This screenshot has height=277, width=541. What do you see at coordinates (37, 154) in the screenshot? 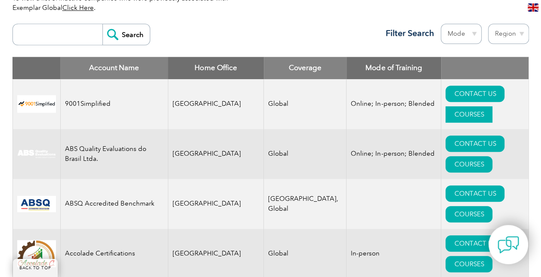
I see `img: c92924ac-d9bc-ea11-a814-000d3a79823d-logo.jpg` at bounding box center [37, 154].